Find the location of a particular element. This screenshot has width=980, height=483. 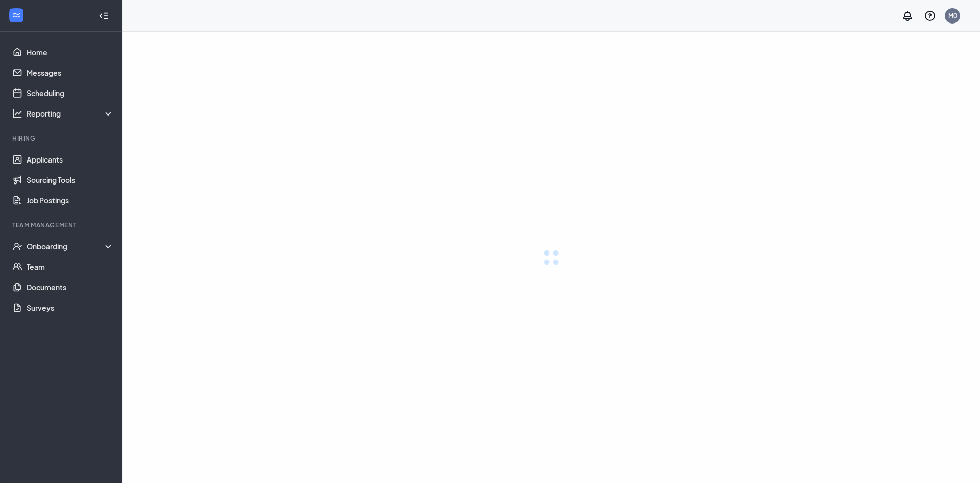

div: M0 is located at coordinates (952, 15).